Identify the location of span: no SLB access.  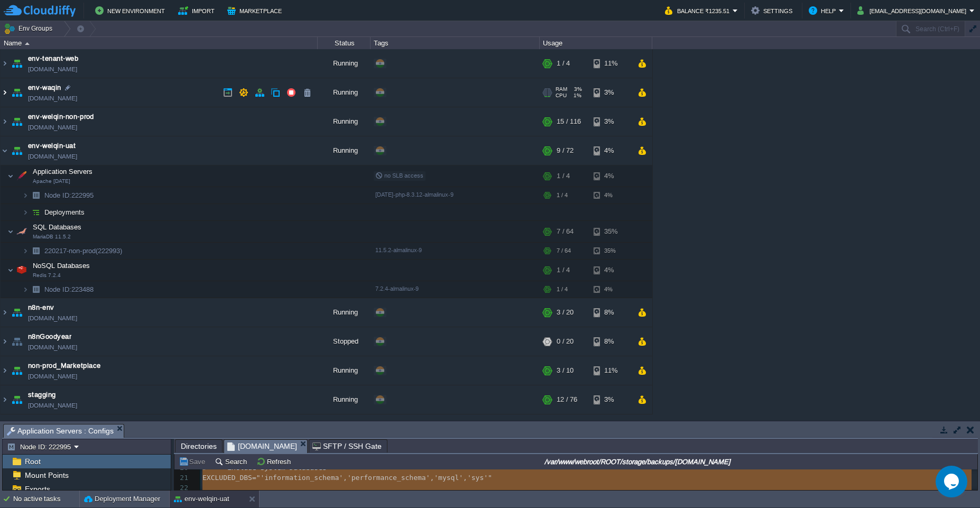
(399, 175).